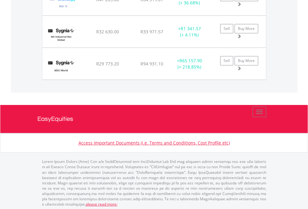  Describe the element at coordinates (152, 63) in the screenshot. I see `span: R94 931.10` at that location.